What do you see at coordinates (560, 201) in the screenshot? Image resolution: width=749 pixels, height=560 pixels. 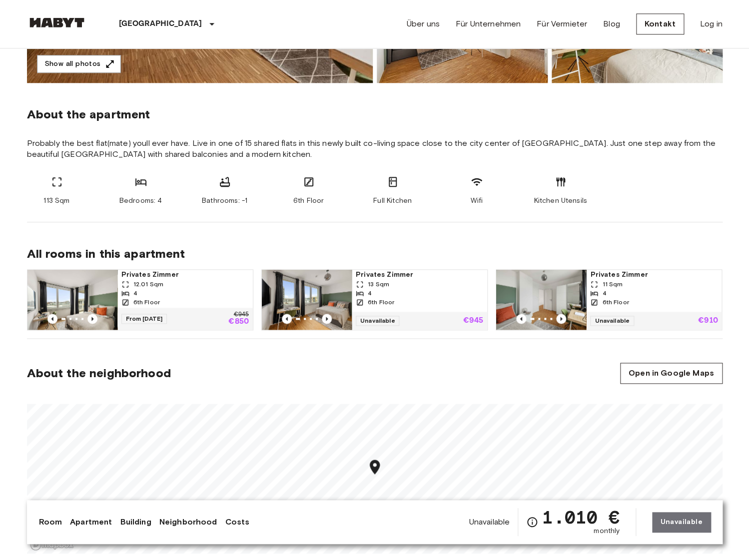 I see `span: Kitchen Utensils` at bounding box center [560, 201].